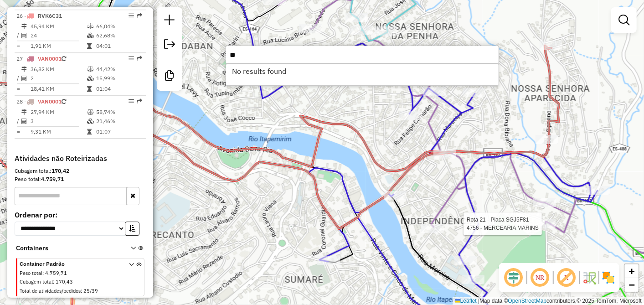 This screenshot has height=305, width=644. I want to click on li: No results found, so click(363, 71).